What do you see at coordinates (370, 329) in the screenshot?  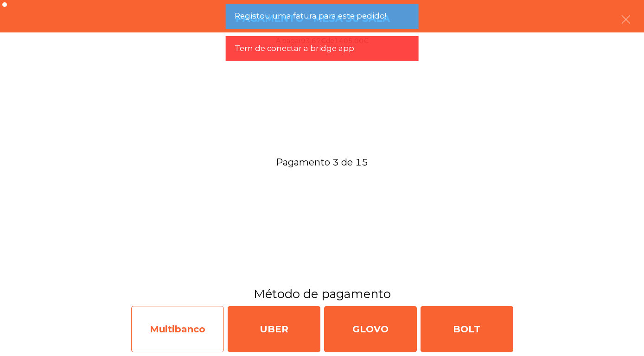 I see `div: GLOVO` at bounding box center [370, 329].